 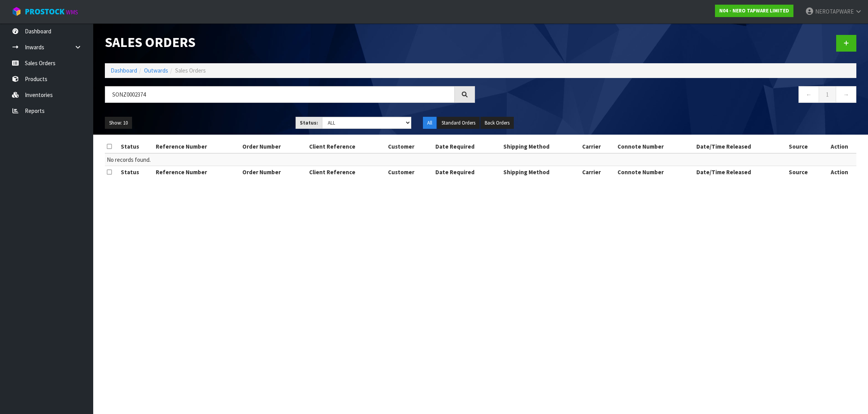 I want to click on button: Back Orders, so click(x=497, y=123).